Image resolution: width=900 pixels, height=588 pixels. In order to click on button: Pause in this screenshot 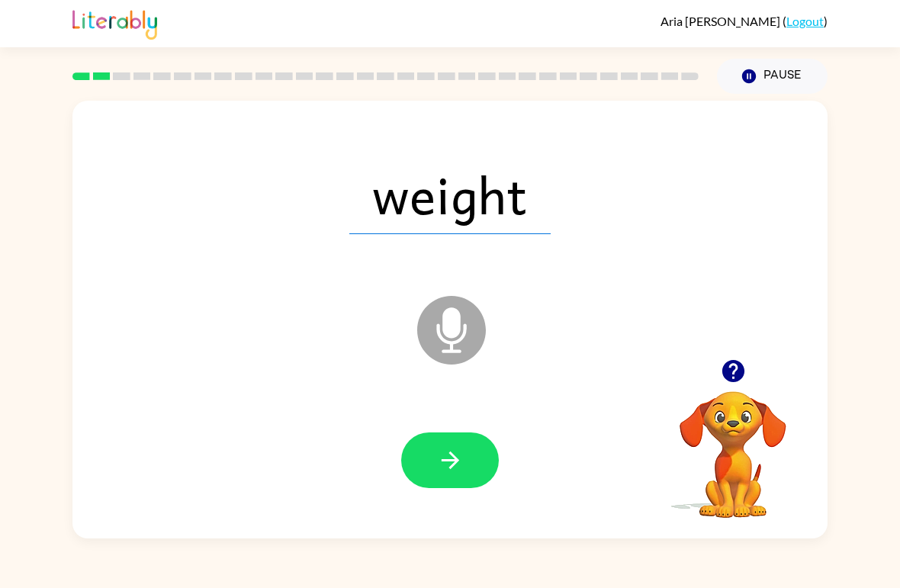, I will do `click(772, 76)`.